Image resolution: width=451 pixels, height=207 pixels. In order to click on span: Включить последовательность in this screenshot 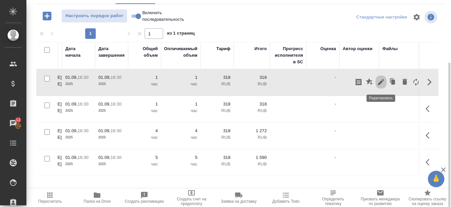, I will do `click(163, 16)`.